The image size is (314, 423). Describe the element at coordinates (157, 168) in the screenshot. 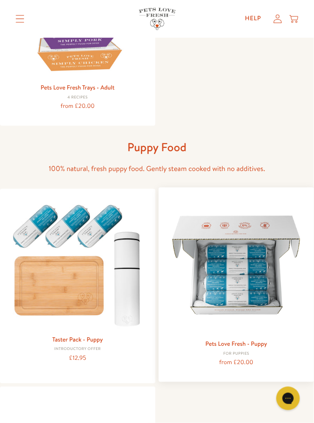

I see `span: 100% natural, fresh puppy food. Gently steam cooked with no additives.` at that location.